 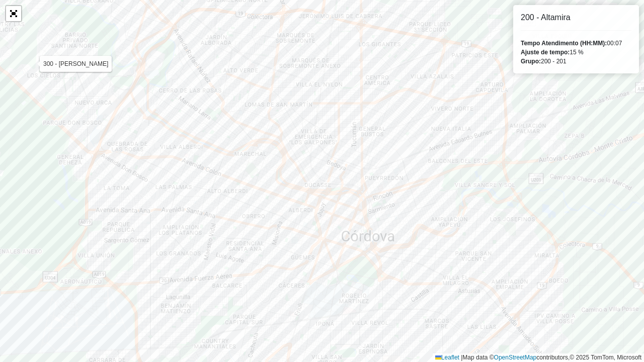 What do you see at coordinates (576, 44) in the screenshot?
I see `div: 00:07` at bounding box center [576, 44].